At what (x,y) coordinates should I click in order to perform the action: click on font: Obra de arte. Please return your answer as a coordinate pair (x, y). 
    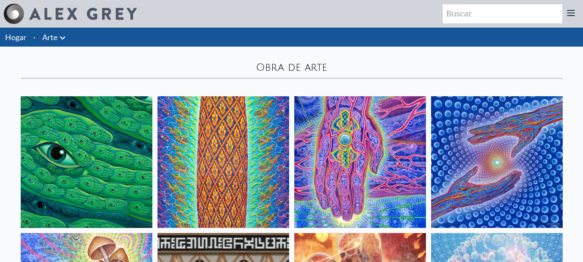
    Looking at the image, I should click on (291, 67).